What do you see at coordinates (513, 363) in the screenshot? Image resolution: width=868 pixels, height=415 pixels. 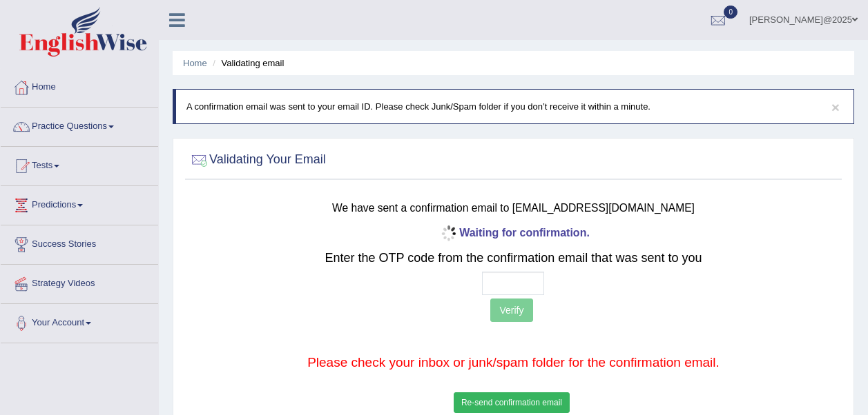 I see `p: Please check your inbox or junk/spam folder for the confirmation email.` at bounding box center [513, 363].